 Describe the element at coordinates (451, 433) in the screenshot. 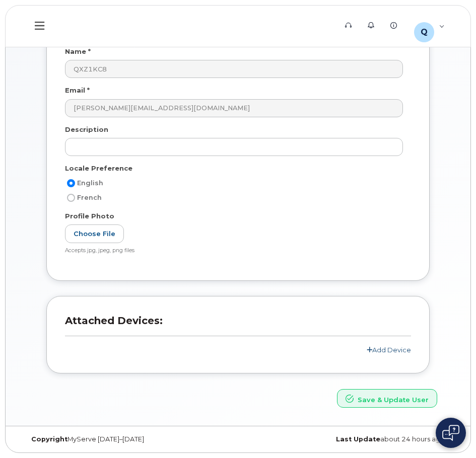

I see `img: Open chat` at that location.